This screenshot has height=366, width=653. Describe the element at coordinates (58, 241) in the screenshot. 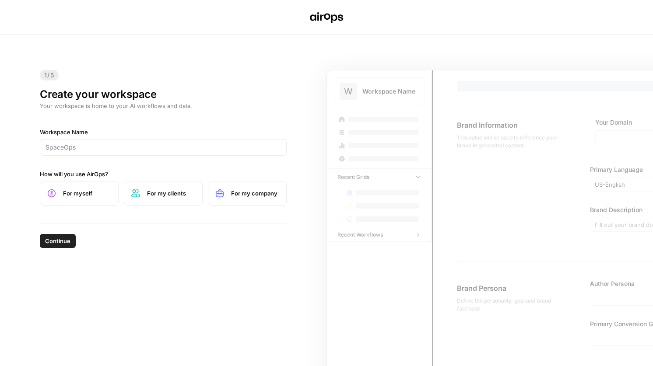

I see `span: Continue` at that location.